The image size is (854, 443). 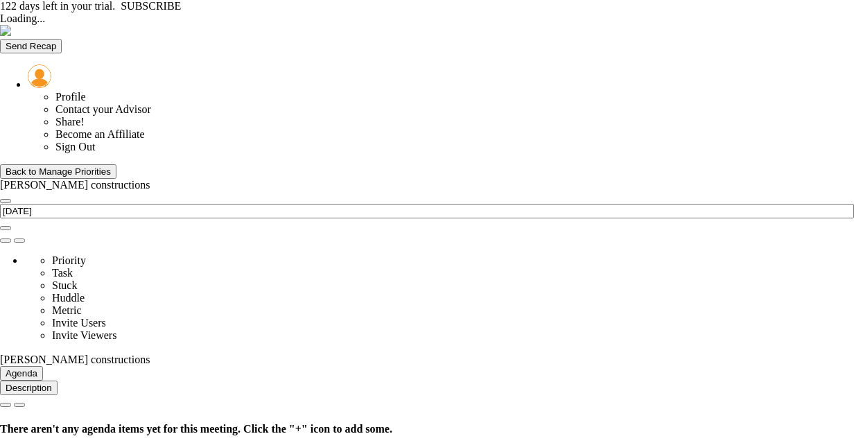 What do you see at coordinates (84, 335) in the screenshot?
I see `span: Invite Viewers` at bounding box center [84, 335].